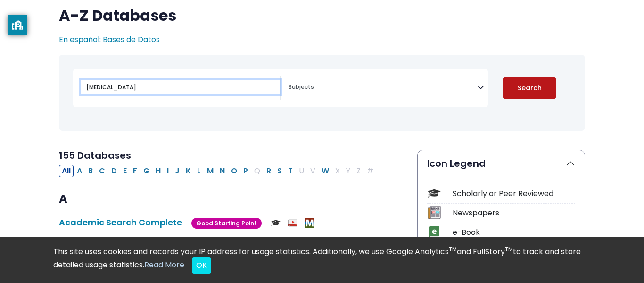 This screenshot has height=283, width=644. What do you see at coordinates (110, 39) in the screenshot?
I see `span: En español: Bases de Datos` at bounding box center [110, 39].